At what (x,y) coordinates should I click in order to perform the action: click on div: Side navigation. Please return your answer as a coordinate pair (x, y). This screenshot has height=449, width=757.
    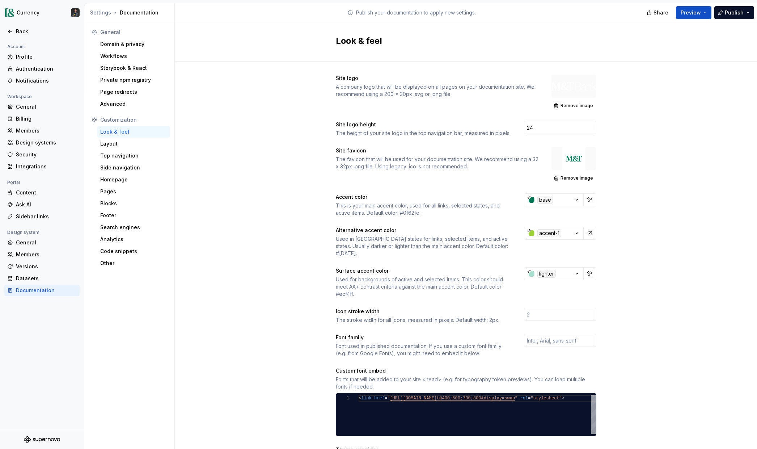
    Looking at the image, I should click on (133, 167).